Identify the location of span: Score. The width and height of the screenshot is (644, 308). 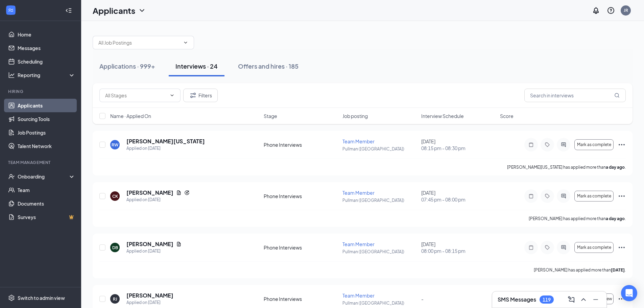
(507, 116).